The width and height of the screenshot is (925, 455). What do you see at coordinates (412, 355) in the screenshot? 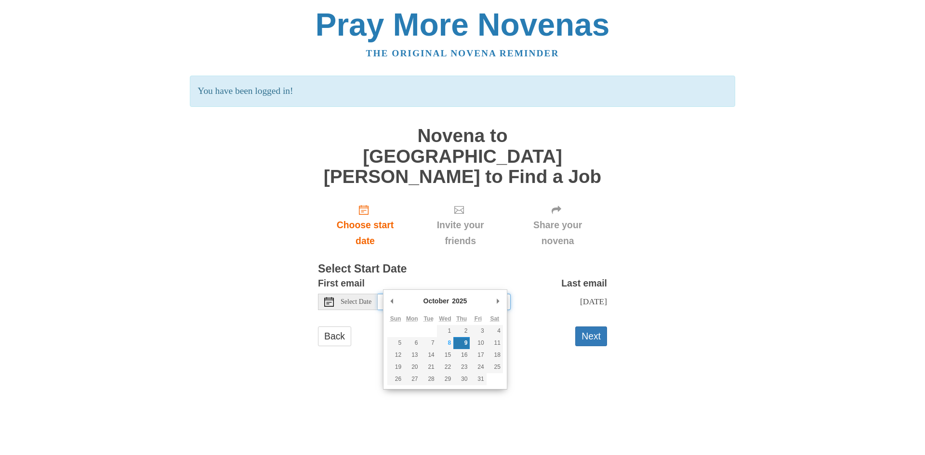
I see `button: 13` at bounding box center [412, 355].